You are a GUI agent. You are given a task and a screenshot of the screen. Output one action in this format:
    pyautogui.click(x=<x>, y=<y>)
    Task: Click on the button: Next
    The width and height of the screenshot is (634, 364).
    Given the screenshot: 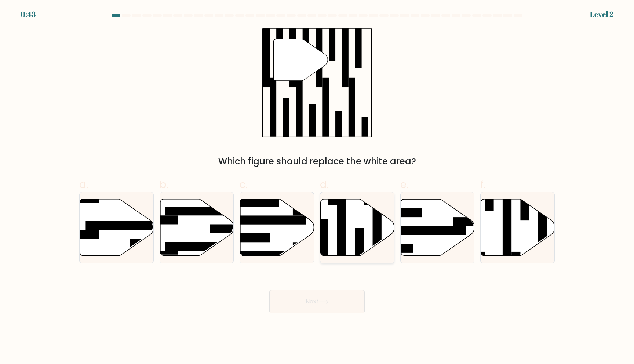 What is the action you would take?
    pyautogui.click(x=317, y=302)
    